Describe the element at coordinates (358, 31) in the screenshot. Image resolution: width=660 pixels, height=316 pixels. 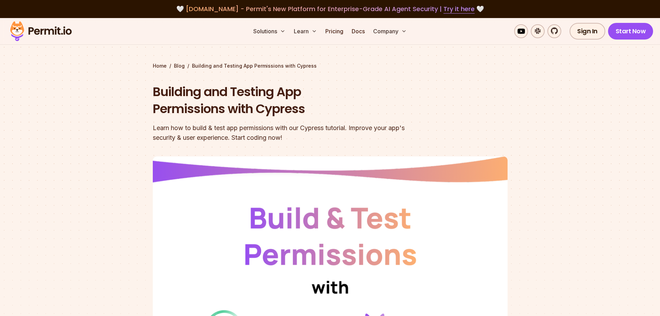
I see `a: Docs` at that location.